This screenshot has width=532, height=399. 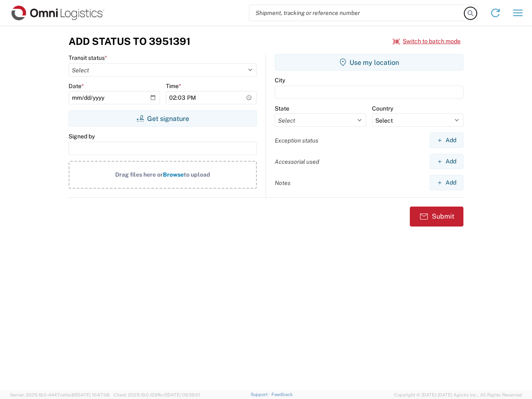 What do you see at coordinates (357, 13) in the screenshot?
I see `input: Shipment, tracking or reference number` at bounding box center [357, 13].